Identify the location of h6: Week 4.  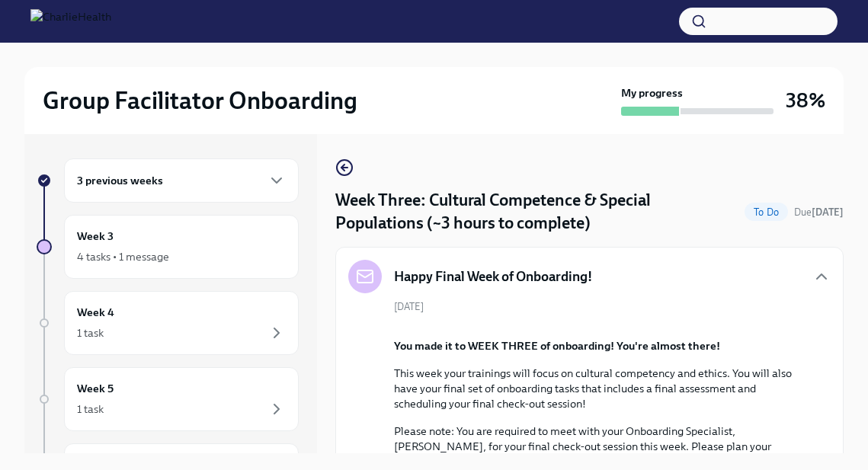
(95, 312).